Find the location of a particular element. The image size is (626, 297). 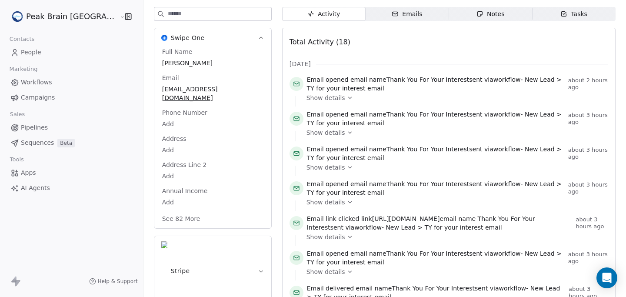

span: Email link clicked is located at coordinates (333, 219).